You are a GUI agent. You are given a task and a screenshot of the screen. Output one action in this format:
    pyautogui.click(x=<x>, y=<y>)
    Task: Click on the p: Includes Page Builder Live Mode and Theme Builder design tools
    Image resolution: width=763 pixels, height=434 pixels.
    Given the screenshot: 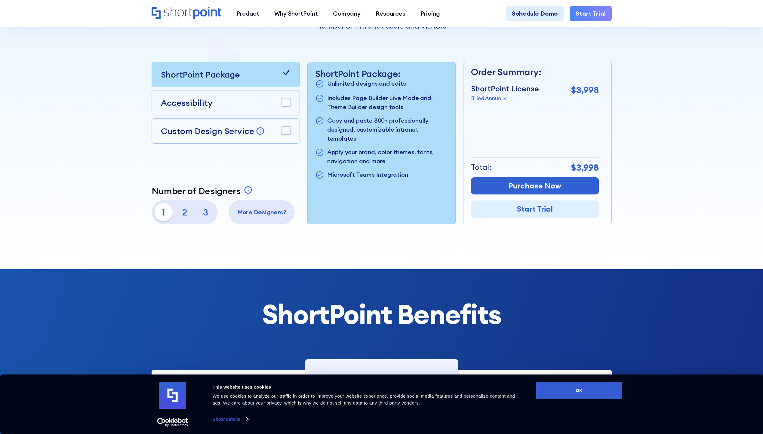 What is the action you would take?
    pyautogui.click(x=387, y=103)
    